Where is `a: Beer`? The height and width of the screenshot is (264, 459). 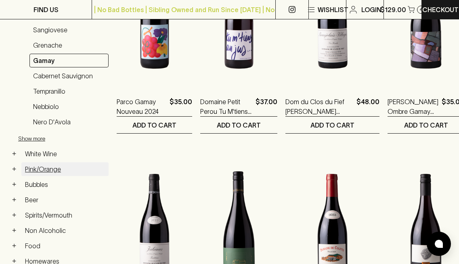 a: Beer is located at coordinates (65, 200).